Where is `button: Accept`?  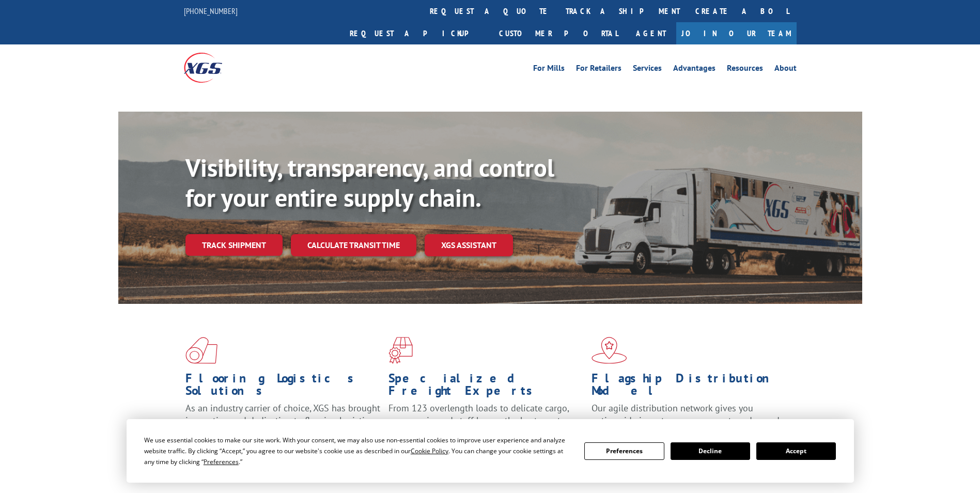 button: Accept is located at coordinates (796, 451).